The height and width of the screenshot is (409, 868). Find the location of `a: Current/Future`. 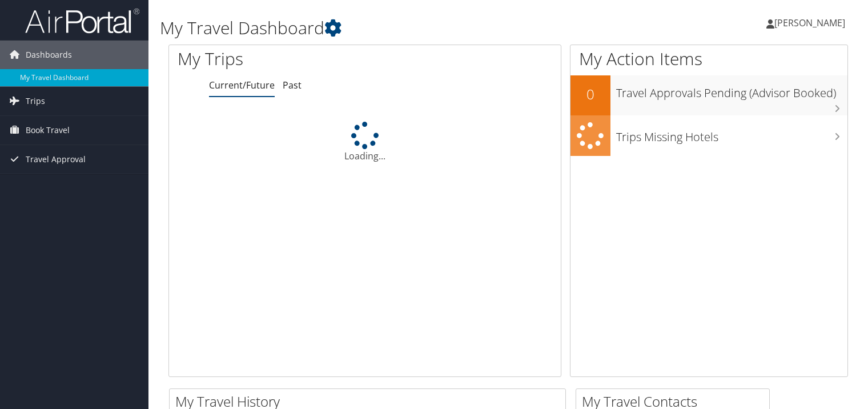

a: Current/Future is located at coordinates (241, 85).